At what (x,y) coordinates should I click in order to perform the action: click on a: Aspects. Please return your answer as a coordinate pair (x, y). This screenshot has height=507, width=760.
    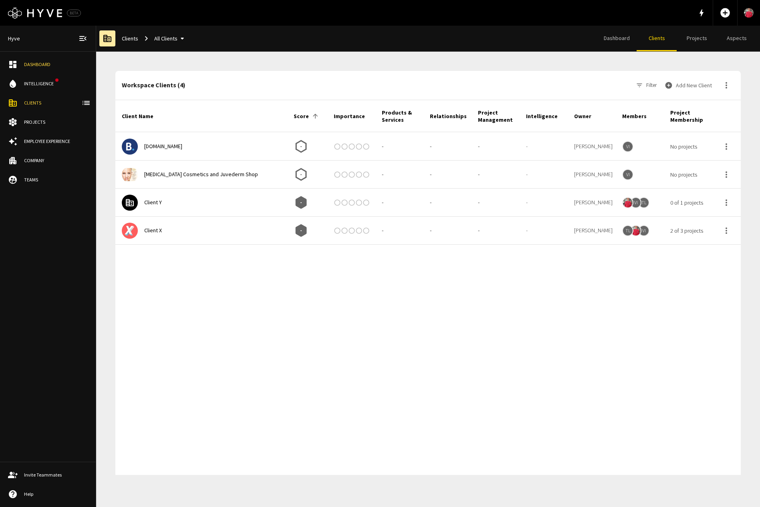
    Looking at the image, I should click on (736, 38).